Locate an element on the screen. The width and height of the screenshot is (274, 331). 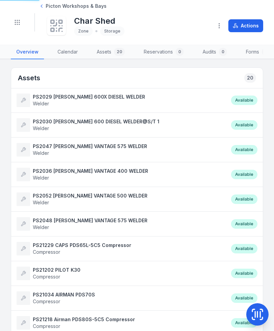
a: Picton Workshops & Bays is located at coordinates (73, 6).